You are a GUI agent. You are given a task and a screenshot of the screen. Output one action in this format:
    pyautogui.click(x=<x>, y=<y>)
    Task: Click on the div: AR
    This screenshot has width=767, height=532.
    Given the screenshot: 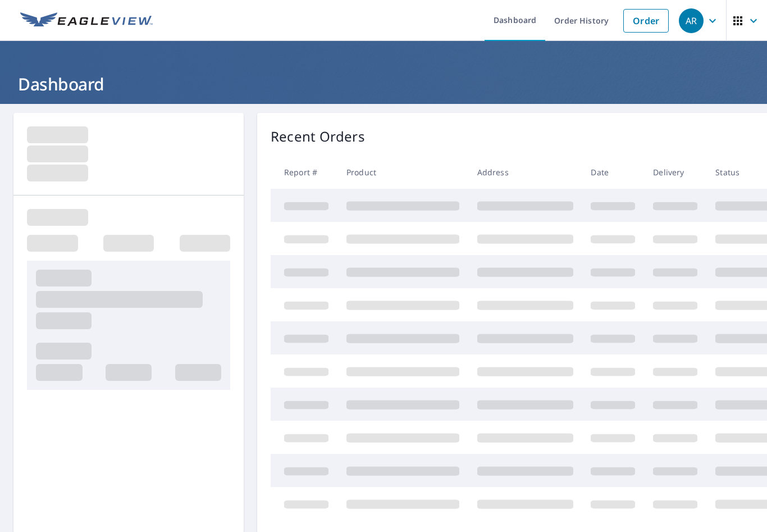 What is the action you would take?
    pyautogui.click(x=691, y=21)
    